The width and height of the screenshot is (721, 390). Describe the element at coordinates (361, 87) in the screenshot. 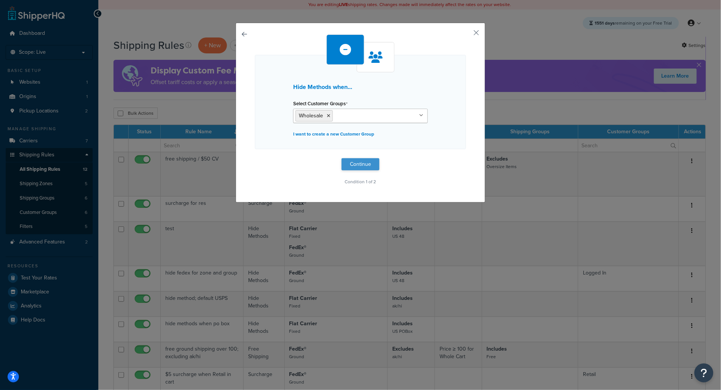

I see `h3: Hide Methods when...` at that location.